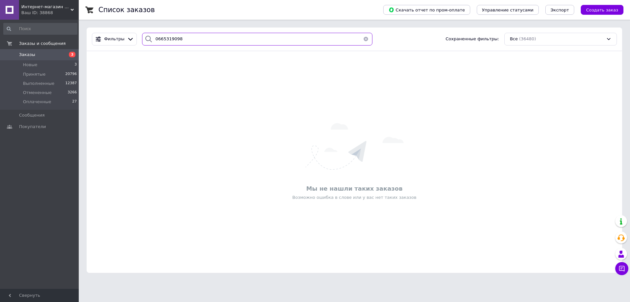  What do you see at coordinates (39, 84) in the screenshot?
I see `span: Выполненные` at bounding box center [39, 84].